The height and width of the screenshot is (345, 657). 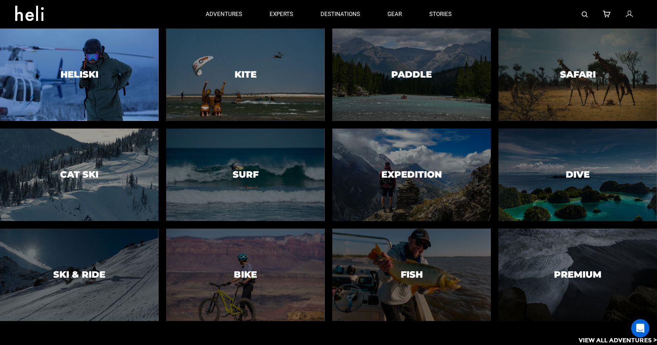 What do you see at coordinates (246, 174) in the screenshot?
I see `h3: Surf` at bounding box center [246, 174].